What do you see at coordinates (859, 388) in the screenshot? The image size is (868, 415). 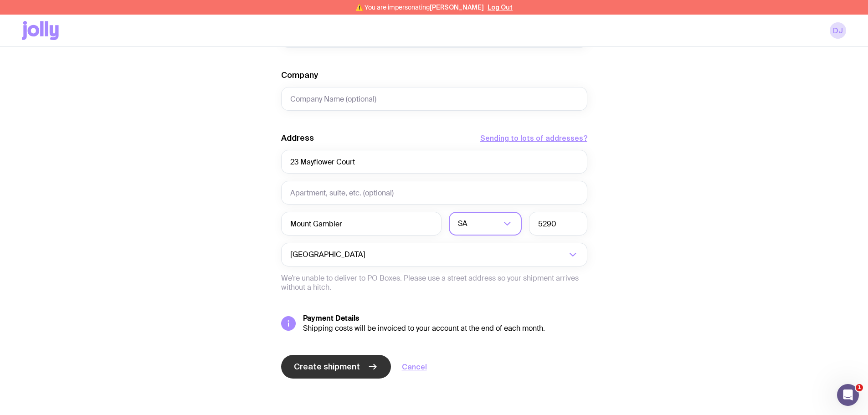 I see `span: 1` at bounding box center [859, 388].